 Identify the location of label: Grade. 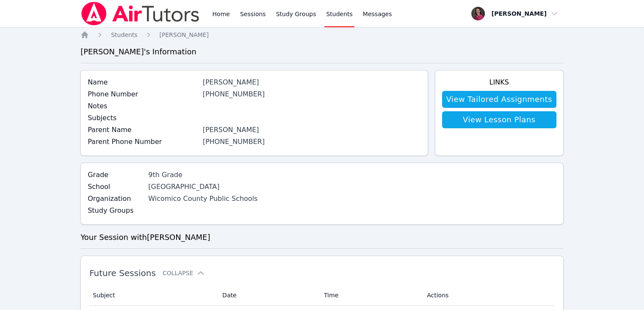
(115, 175).